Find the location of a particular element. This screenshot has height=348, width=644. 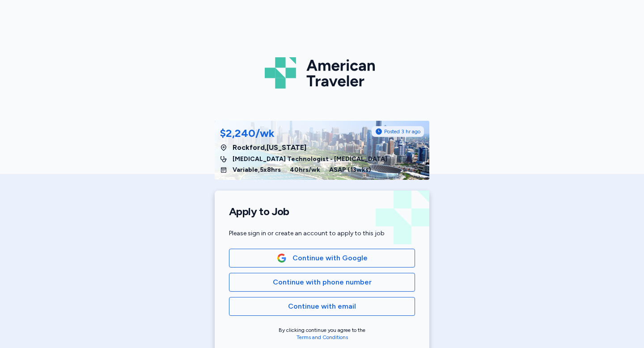

div: By clicking continue you agree to the is located at coordinates (322, 334).